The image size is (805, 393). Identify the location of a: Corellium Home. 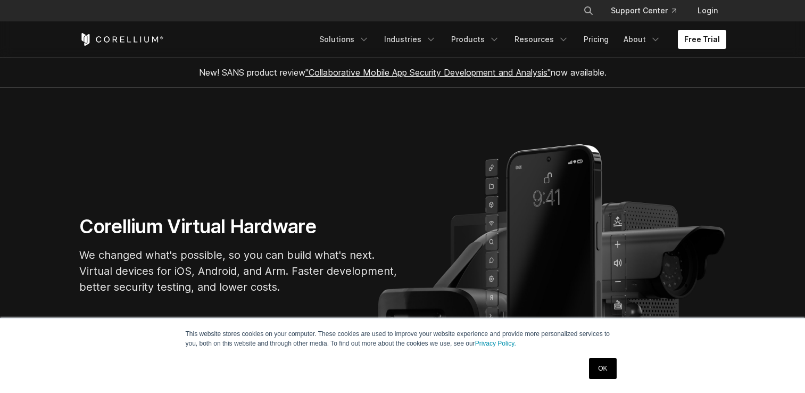
(121, 39).